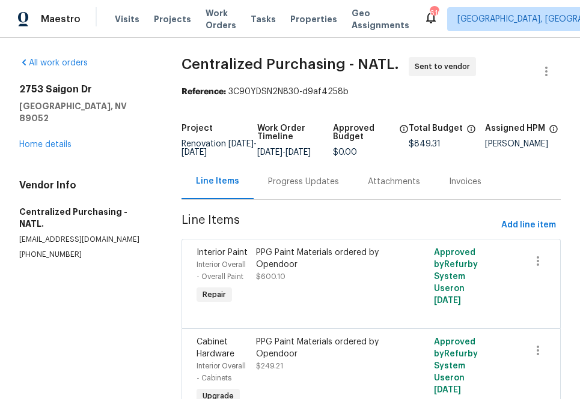 Image resolution: width=580 pixels, height=399 pixels. I want to click on span: Interior Paint, so click(222, 253).